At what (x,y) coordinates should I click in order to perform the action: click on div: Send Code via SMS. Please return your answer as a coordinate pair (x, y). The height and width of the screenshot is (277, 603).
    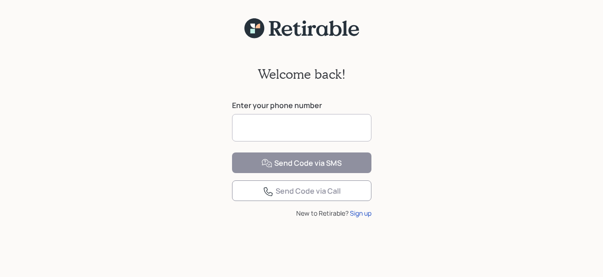
    Looking at the image, I should click on (301, 164).